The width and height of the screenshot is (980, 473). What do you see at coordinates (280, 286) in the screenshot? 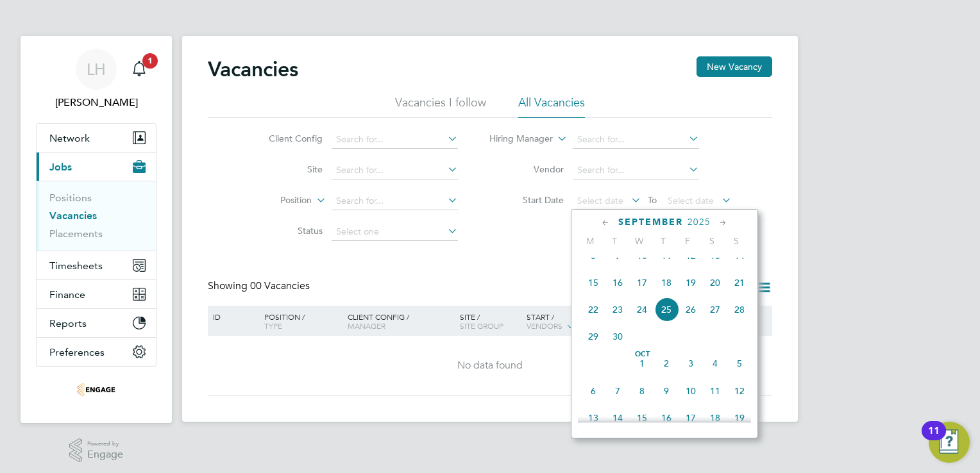
I see `span: 00 Vacancies` at bounding box center [280, 286].